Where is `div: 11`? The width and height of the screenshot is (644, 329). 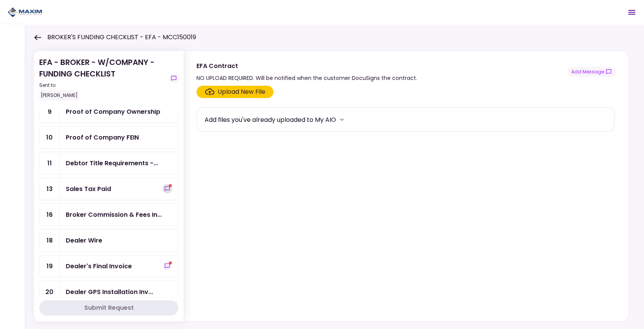 div: 11 is located at coordinates (50, 163).